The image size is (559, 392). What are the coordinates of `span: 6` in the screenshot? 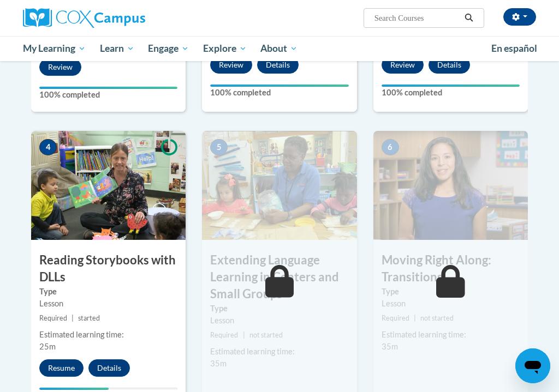 It's located at (390, 148).